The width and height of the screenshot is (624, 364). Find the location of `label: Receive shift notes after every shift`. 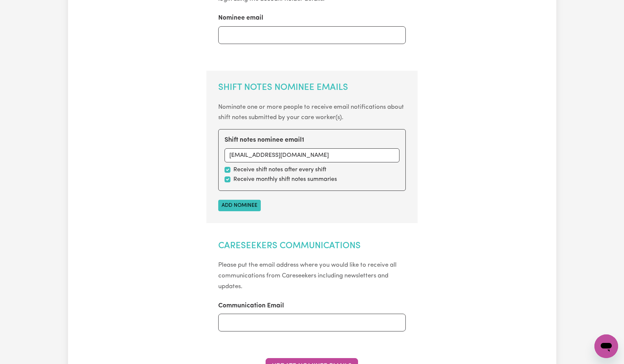

label: Receive shift notes after every shift is located at coordinates (280, 170).